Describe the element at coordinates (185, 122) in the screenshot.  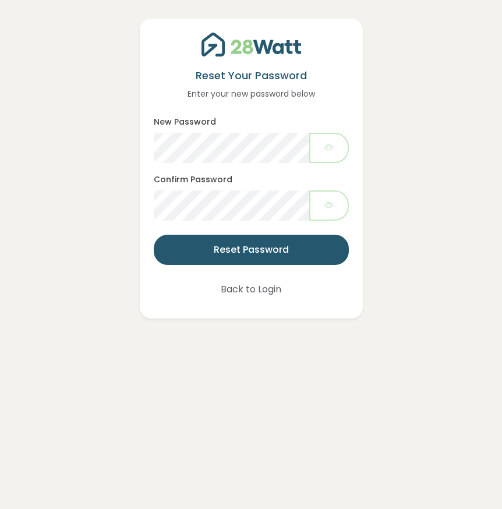
I see `label: New Password` at that location.